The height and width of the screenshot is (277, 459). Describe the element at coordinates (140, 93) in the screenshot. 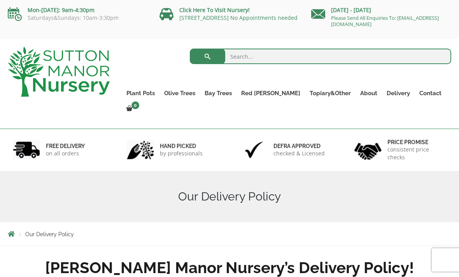

I see `a: Plant Pots` at that location.